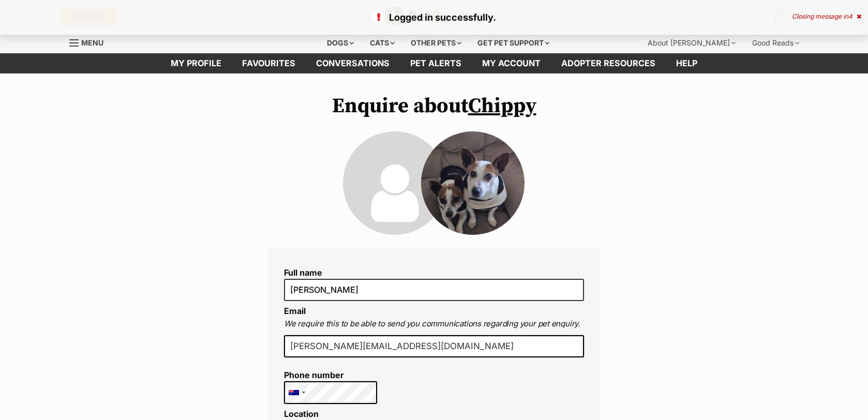 The image size is (868, 420). What do you see at coordinates (340, 43) in the screenshot?
I see `div: Dogs` at bounding box center [340, 43].